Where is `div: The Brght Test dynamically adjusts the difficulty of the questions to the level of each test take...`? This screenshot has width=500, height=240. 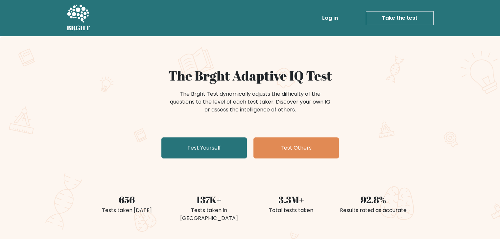 div: The Brght Test dynamically adjusts the difficulty of the questions to the level of each test take... is located at coordinates (250, 102).